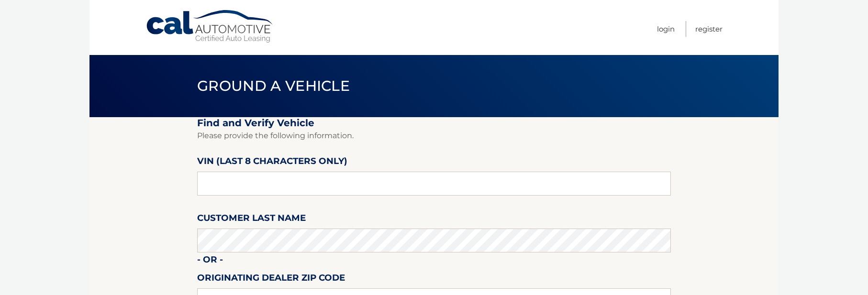  What do you see at coordinates (434, 123) in the screenshot?
I see `h2: Find and Verify Vehicle` at bounding box center [434, 123].